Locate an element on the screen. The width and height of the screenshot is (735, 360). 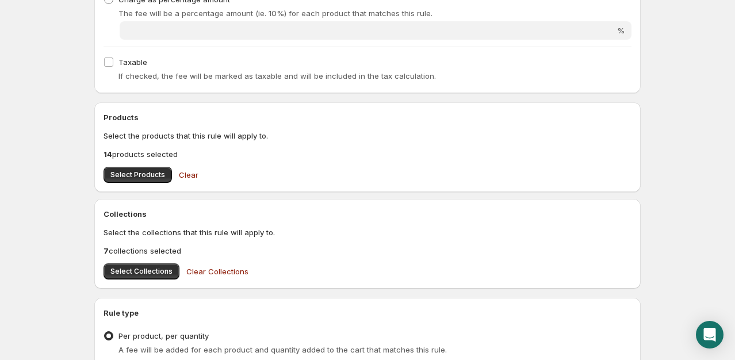
p: Select the products that this rule will apply to. is located at coordinates (367, 136).